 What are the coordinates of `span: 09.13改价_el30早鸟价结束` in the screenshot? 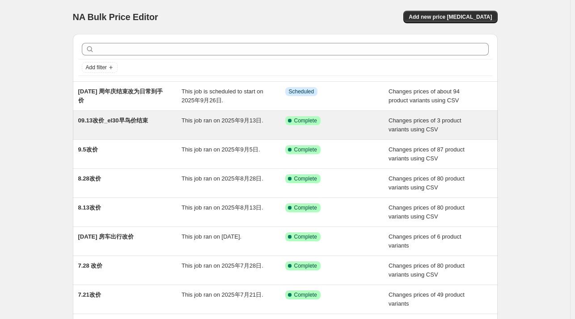 It's located at (113, 120).